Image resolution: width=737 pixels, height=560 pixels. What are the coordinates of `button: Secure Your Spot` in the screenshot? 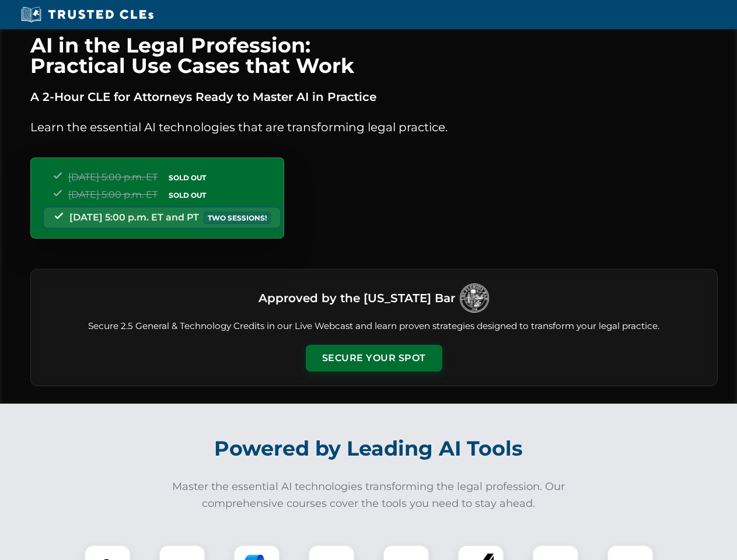 It's located at (374, 359).